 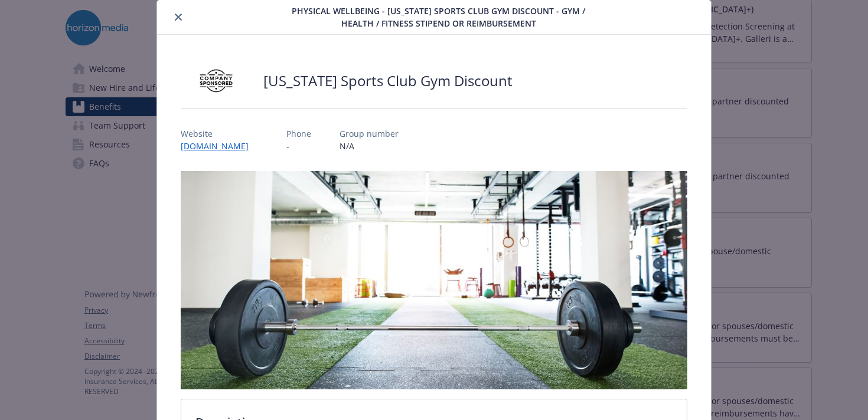 What do you see at coordinates (299, 133) in the screenshot?
I see `p: Phone` at bounding box center [299, 133].